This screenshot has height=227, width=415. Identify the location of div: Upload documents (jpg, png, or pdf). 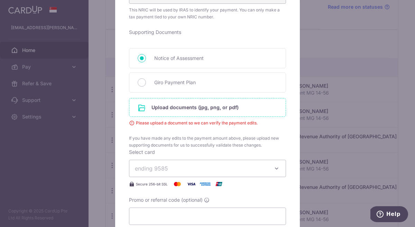
(208, 107).